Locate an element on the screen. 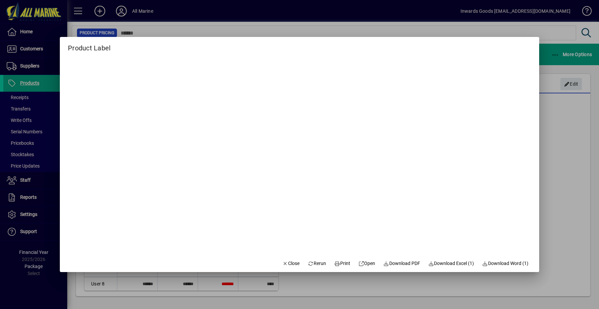  button: Download Excel (1) is located at coordinates (451, 264).